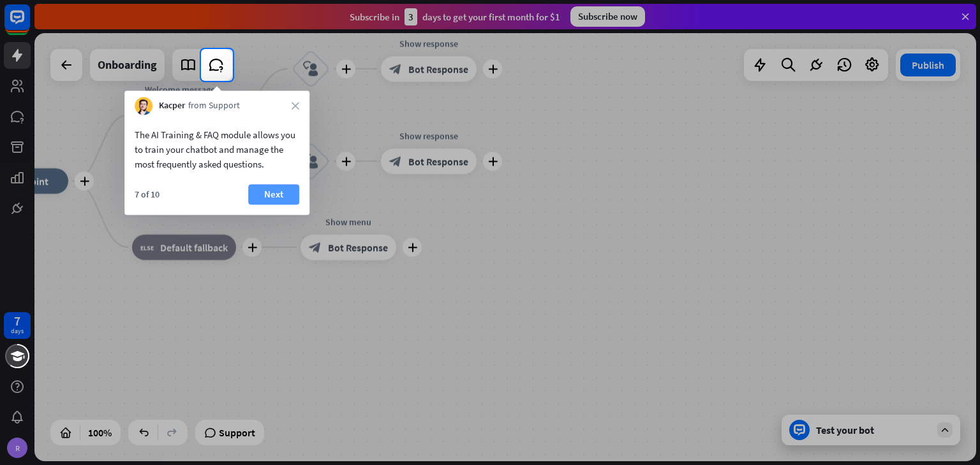 This screenshot has width=980, height=465. Describe the element at coordinates (147, 194) in the screenshot. I see `div: 7 of 10` at that location.